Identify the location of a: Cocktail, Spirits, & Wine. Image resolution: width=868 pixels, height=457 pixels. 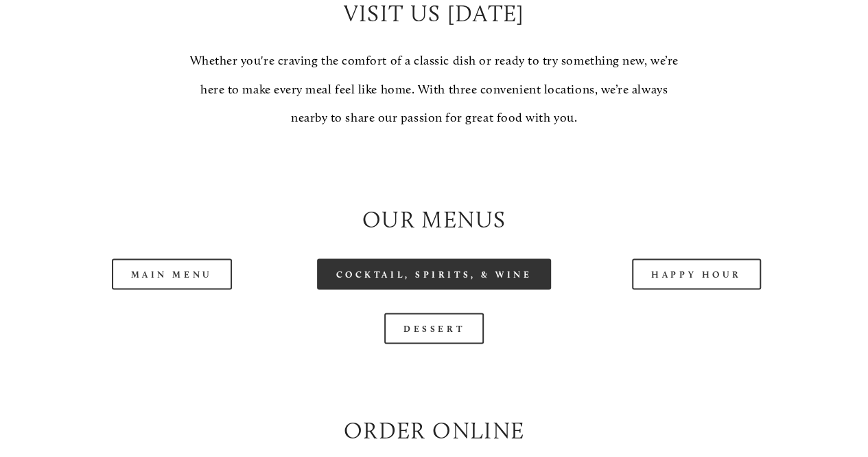
(434, 273).